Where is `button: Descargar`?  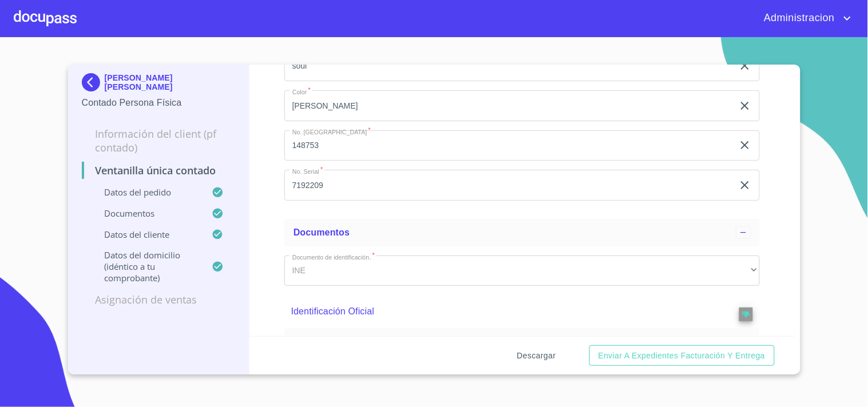
button: Descargar is located at coordinates (537, 356).